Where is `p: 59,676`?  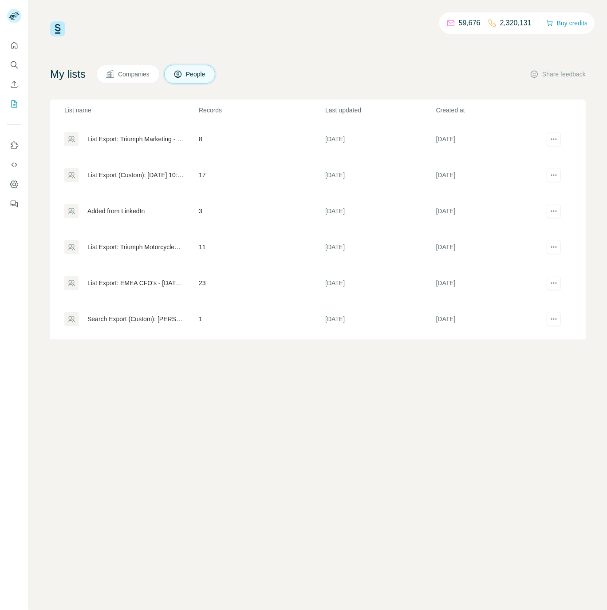
p: 59,676 is located at coordinates (470, 23).